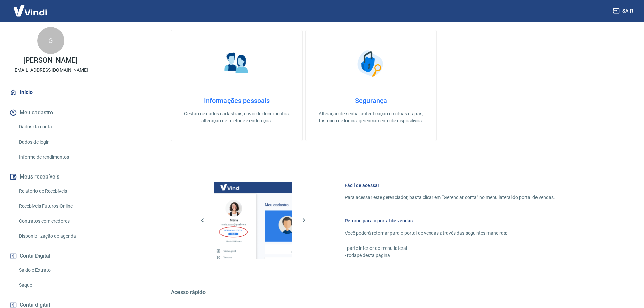 This screenshot has height=308, width=644. Describe the element at coordinates (371, 63) in the screenshot. I see `img: Segurança` at that location.